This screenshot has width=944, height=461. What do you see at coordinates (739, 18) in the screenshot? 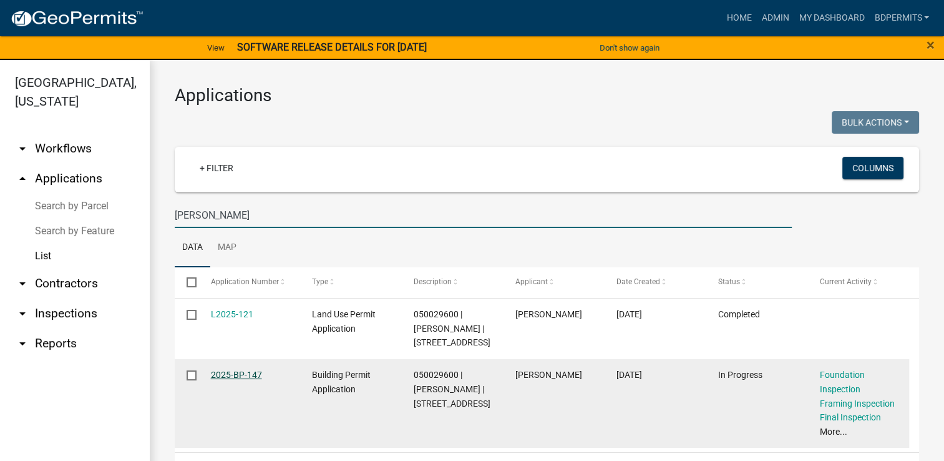
I see `a: Home` at bounding box center [739, 18].